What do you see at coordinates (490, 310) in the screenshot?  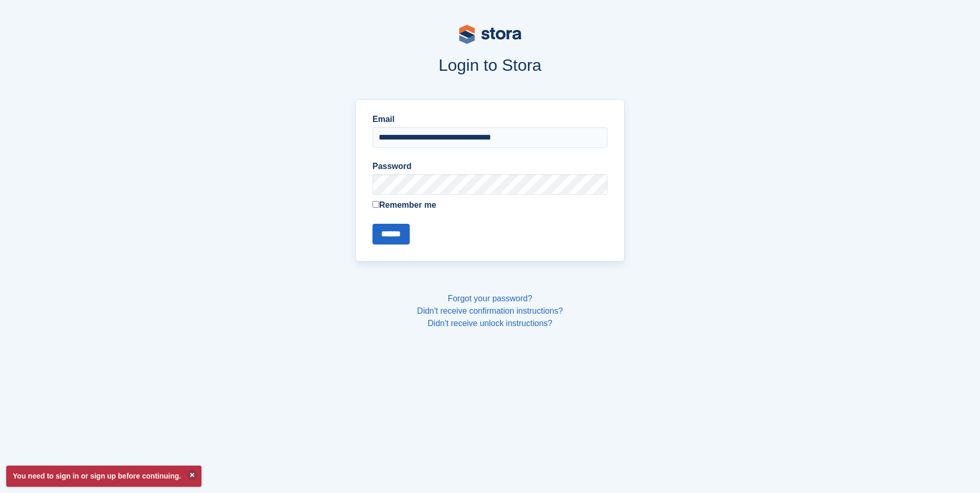 I see `a: Didn't receive confirmation instructions?` at bounding box center [490, 310].